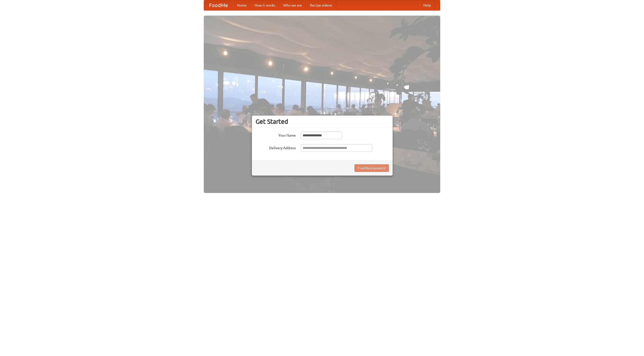 This screenshot has width=644, height=356. Describe the element at coordinates (321, 5) in the screenshot. I see `a: Recipe videos` at that location.